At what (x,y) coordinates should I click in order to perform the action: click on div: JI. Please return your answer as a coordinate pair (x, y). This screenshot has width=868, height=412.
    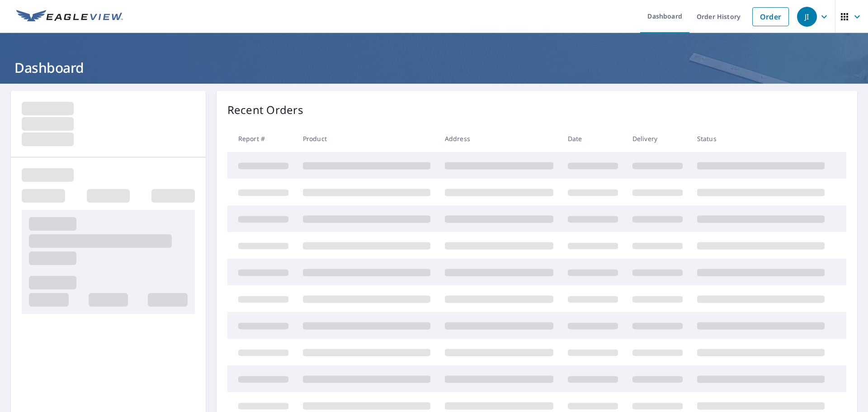
    Looking at the image, I should click on (807, 17).